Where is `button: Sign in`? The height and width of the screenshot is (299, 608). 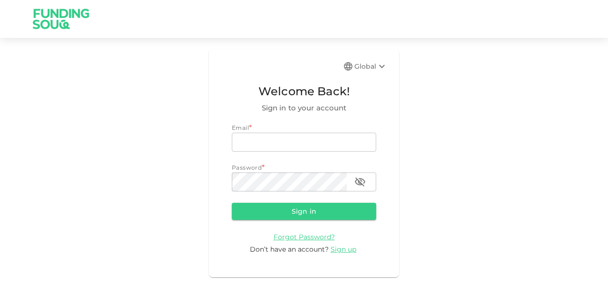 button: Sign in is located at coordinates (304, 212).